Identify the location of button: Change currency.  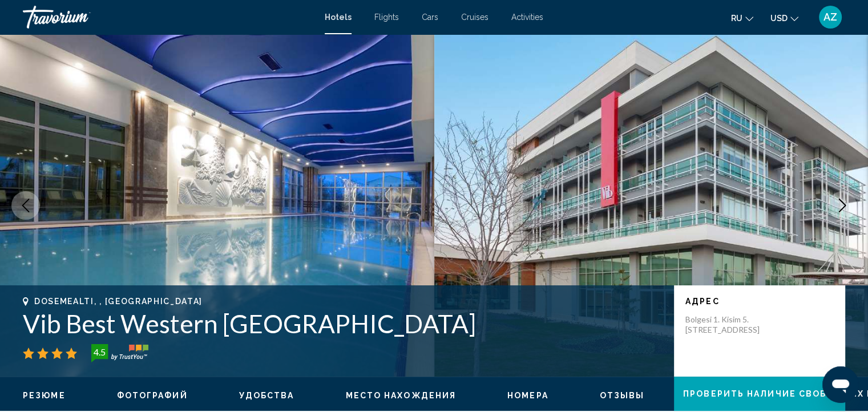
(784, 18).